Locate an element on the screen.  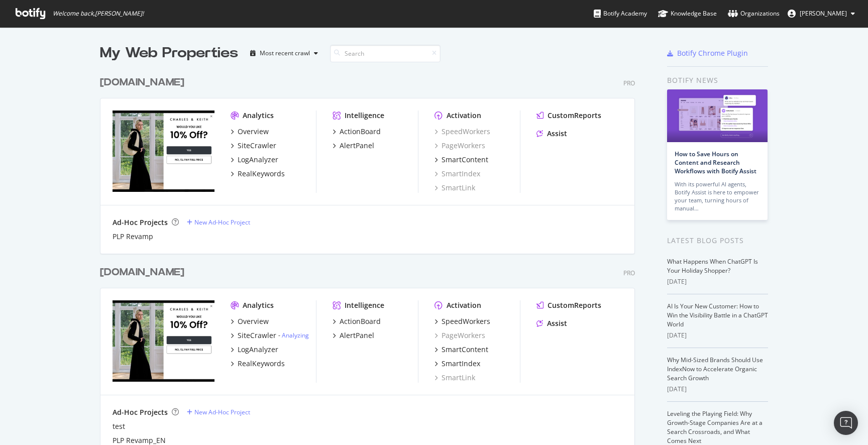
a: Botify Chrome Plugin is located at coordinates (708, 53).